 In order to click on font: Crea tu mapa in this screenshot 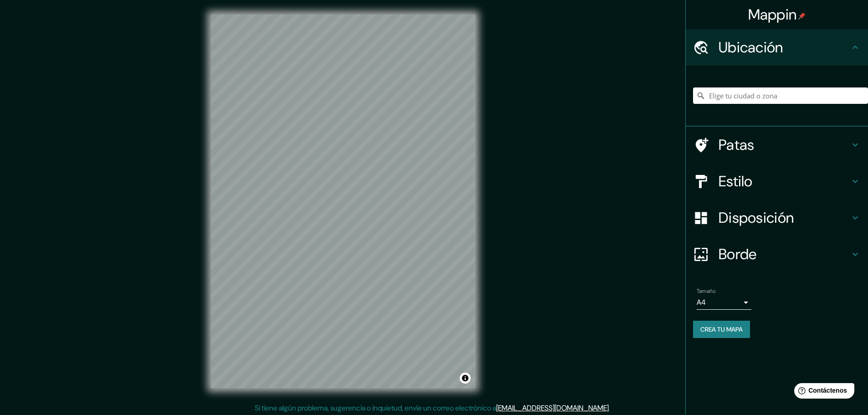, I will do `click(722, 330)`.